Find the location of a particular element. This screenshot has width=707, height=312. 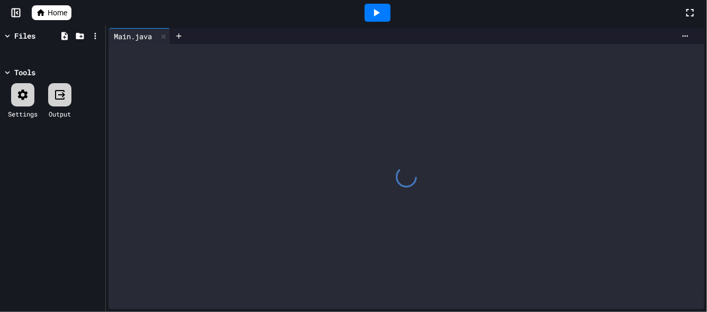

div: Output is located at coordinates (60, 114).